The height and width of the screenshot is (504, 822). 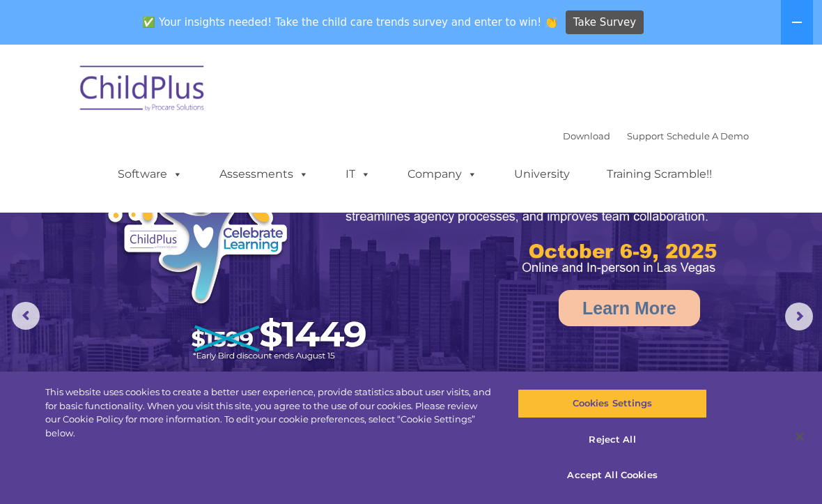 I want to click on a: Support, so click(x=645, y=136).